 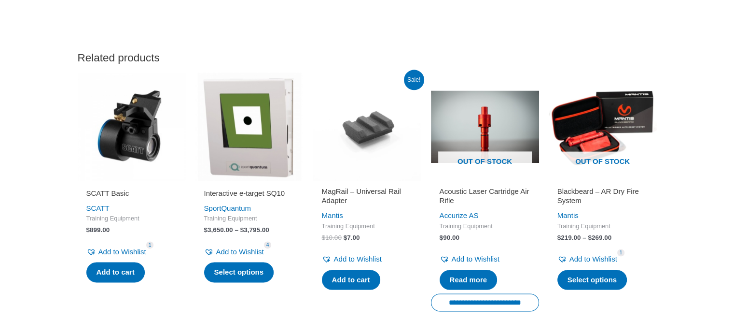 What do you see at coordinates (367, 196) in the screenshot?
I see `h2: MagRail – Universal Rail Adapter` at bounding box center [367, 196].